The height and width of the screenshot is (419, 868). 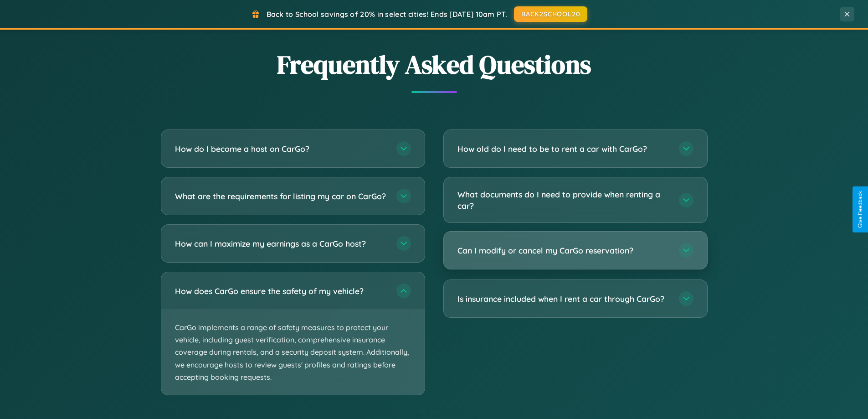 What do you see at coordinates (860, 209) in the screenshot?
I see `div: Give Feedback` at bounding box center [860, 209].